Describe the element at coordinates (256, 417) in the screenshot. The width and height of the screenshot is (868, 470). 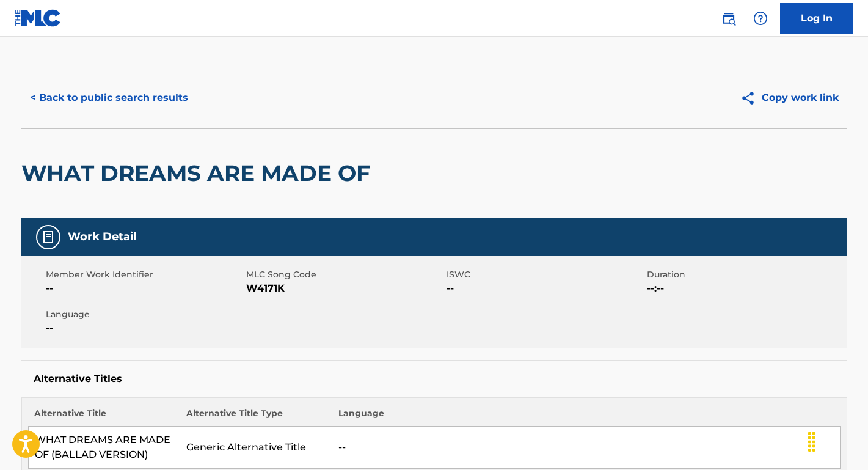
I see `th: Alternative Title Type` at that location.